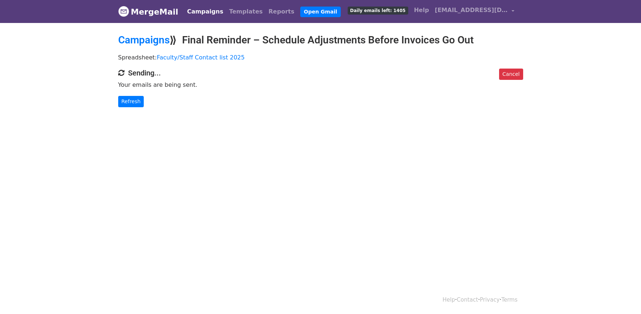 The height and width of the screenshot is (314, 641). Describe the element at coordinates (509, 300) in the screenshot. I see `a: Terms` at that location.